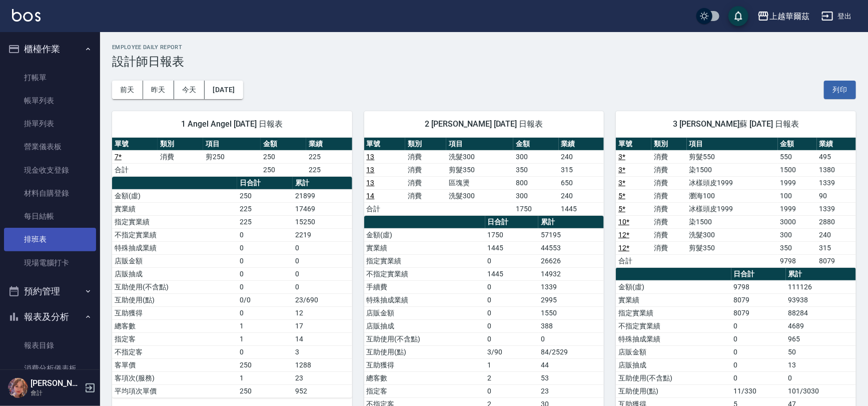 This screenshot has width=868, height=406. What do you see at coordinates (821, 351) in the screenshot?
I see `td: 50` at bounding box center [821, 351].